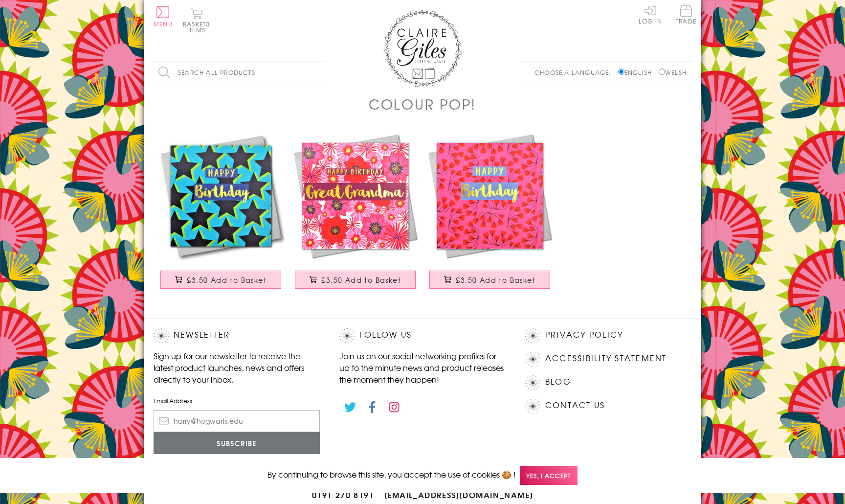  I want to click on button: Menu, so click(163, 17).